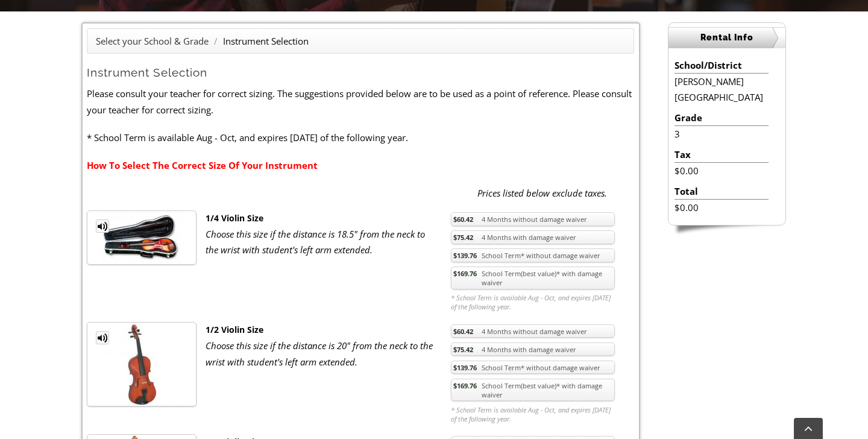 Image resolution: width=868 pixels, height=439 pixels. I want to click on li: Total, so click(721, 192).